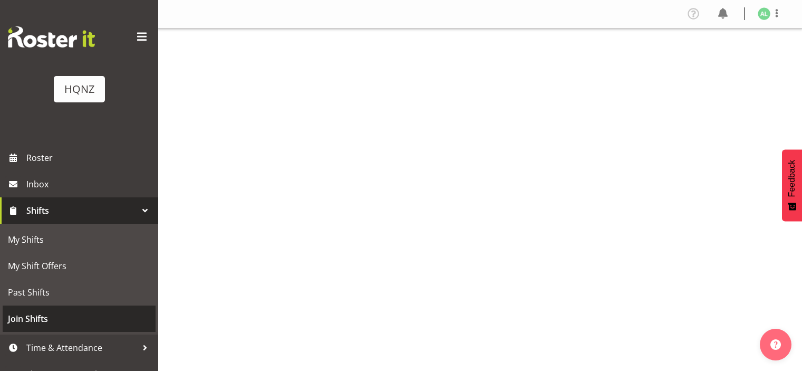 The width and height of the screenshot is (802, 371). What do you see at coordinates (79, 318) in the screenshot?
I see `a: Join Shifts` at bounding box center [79, 318].